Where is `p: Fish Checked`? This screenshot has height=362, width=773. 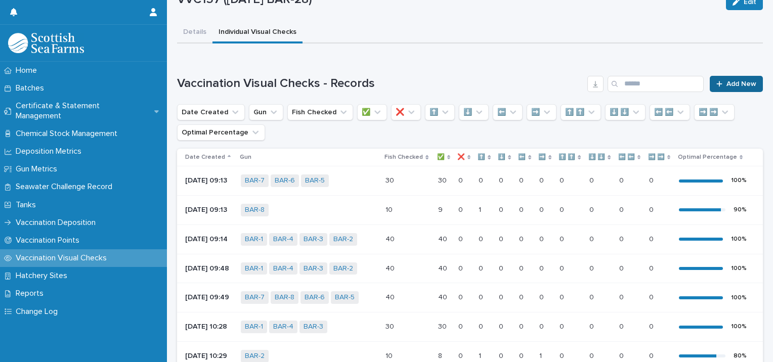
p: Fish Checked is located at coordinates (404, 157).